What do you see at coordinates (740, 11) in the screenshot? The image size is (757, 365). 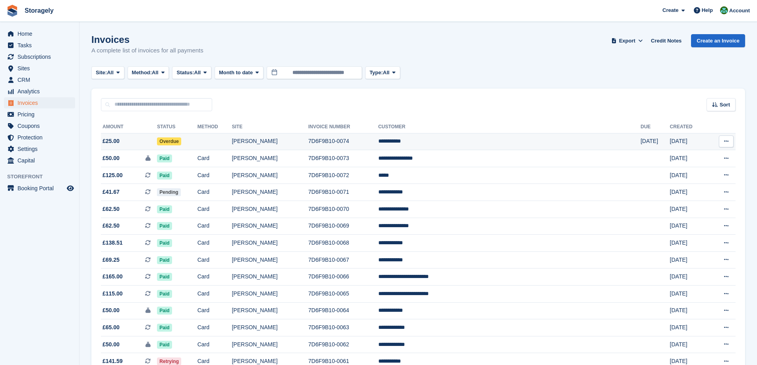 I see `span: Account` at bounding box center [740, 11].